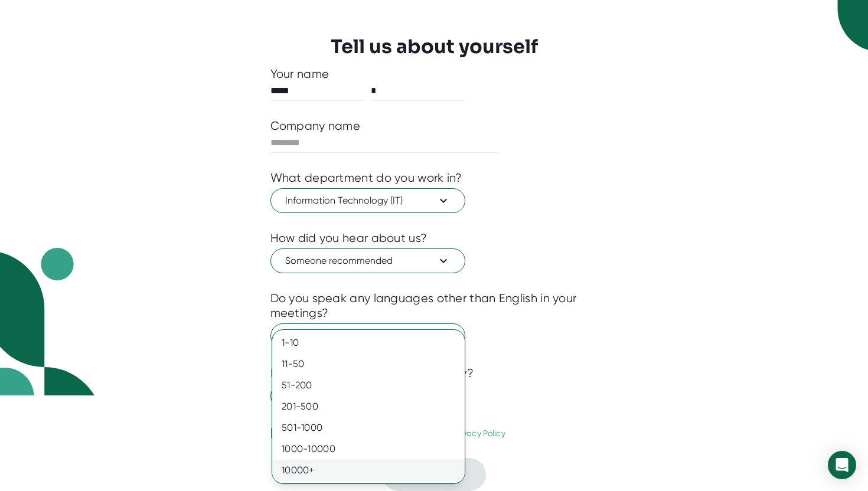 This screenshot has width=868, height=491. Describe the element at coordinates (368, 364) in the screenshot. I see `div: 11-50` at that location.